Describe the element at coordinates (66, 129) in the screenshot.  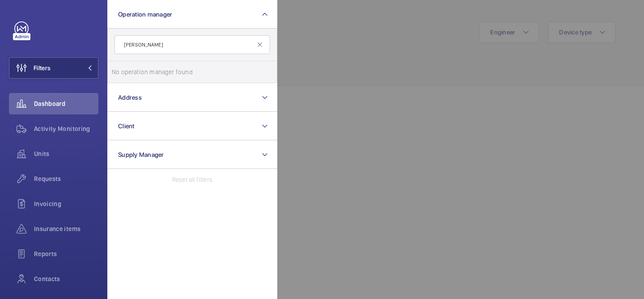
I see `span: Activity Monitoring` at that location.